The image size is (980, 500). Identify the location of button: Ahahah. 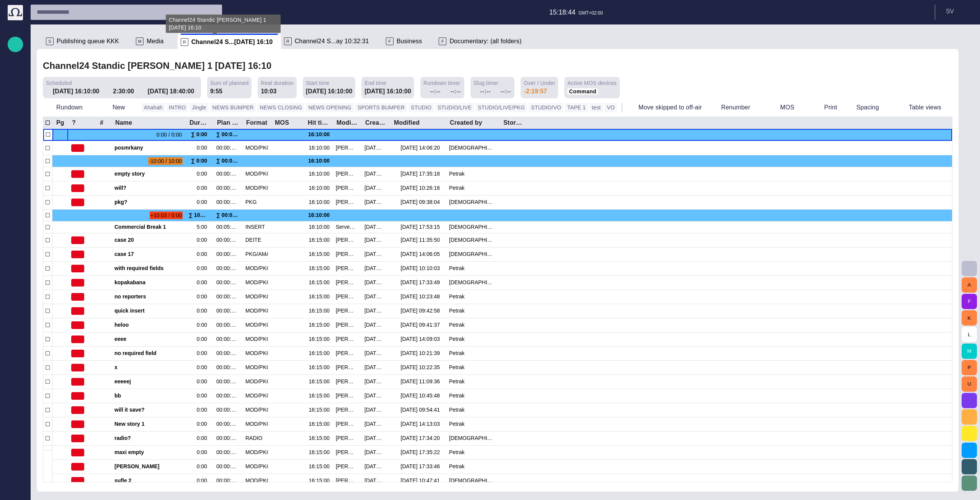
(153, 108).